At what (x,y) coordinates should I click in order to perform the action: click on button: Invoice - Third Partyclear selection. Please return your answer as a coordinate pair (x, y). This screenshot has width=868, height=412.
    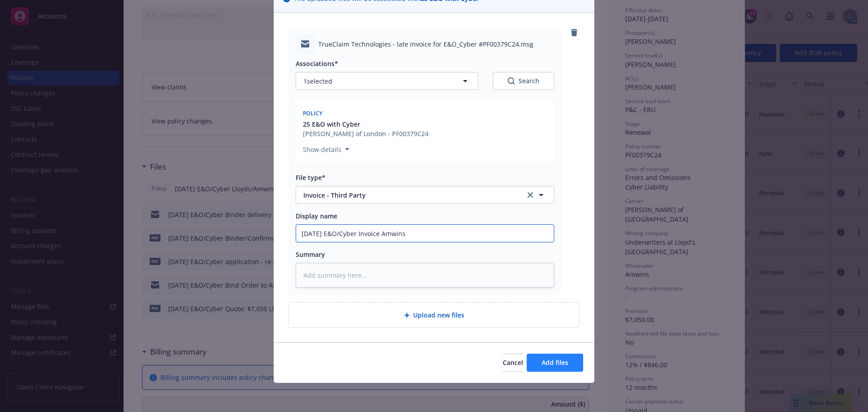
    Looking at the image, I should click on (425, 195).